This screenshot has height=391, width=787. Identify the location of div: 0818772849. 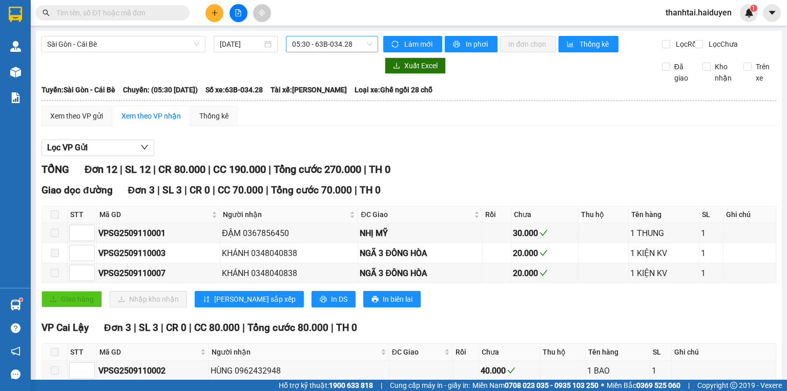
(45, 40).